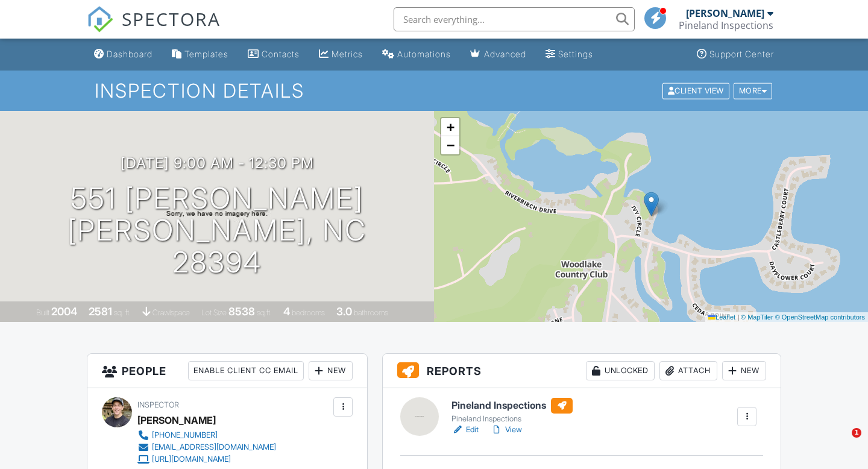 This screenshot has height=469, width=868. Describe the element at coordinates (123, 54) in the screenshot. I see `a: Dashboard` at that location.